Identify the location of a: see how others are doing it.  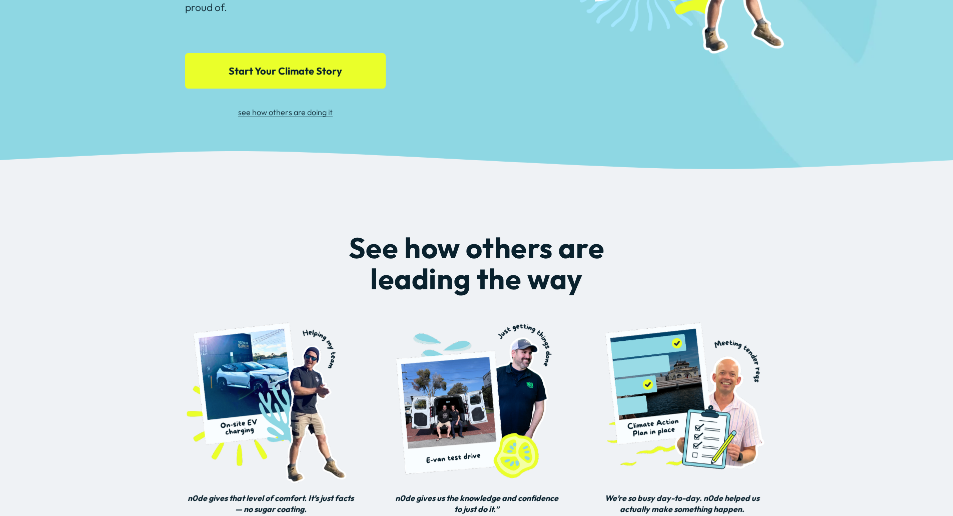
(285, 112).